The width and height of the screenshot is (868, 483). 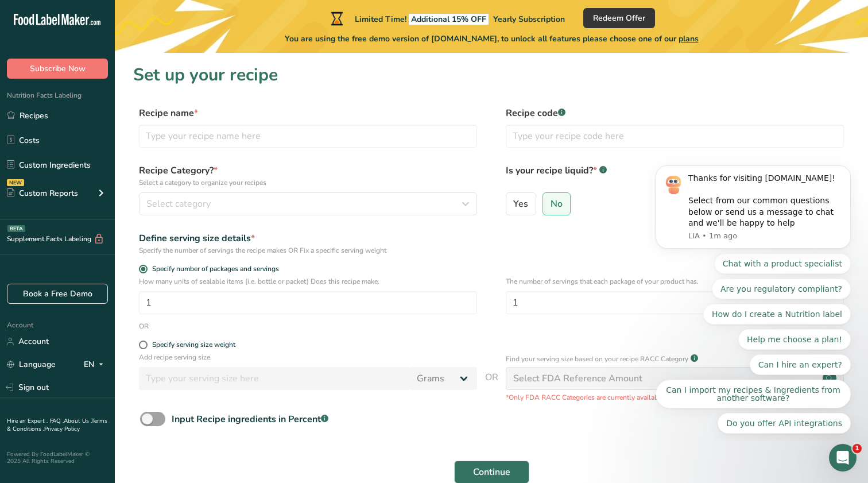 I want to click on div: Input Recipe ingredients in Percent, so click(x=250, y=419).